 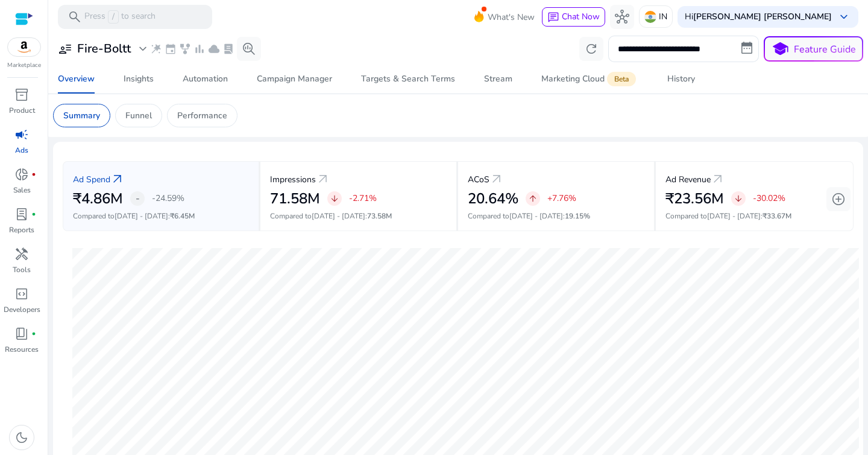 What do you see at coordinates (408, 79) in the screenshot?
I see `div: Targets & Search Terms` at bounding box center [408, 79].